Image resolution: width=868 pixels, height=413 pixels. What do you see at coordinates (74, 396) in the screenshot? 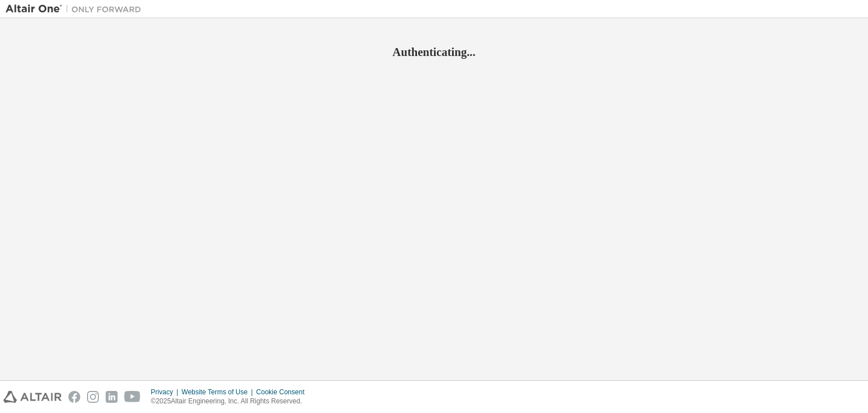
I see `img: facebook.svg` at bounding box center [74, 396].